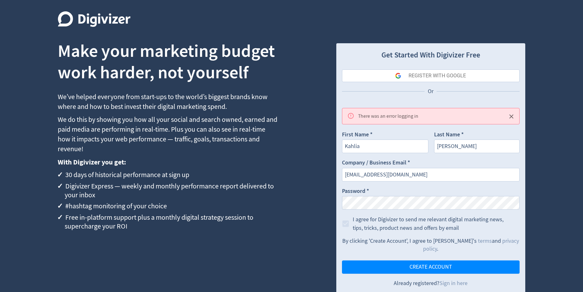 Image resolution: width=583 pixels, height=292 pixels. What do you see at coordinates (431, 91) in the screenshot?
I see `p: Or` at bounding box center [431, 91].